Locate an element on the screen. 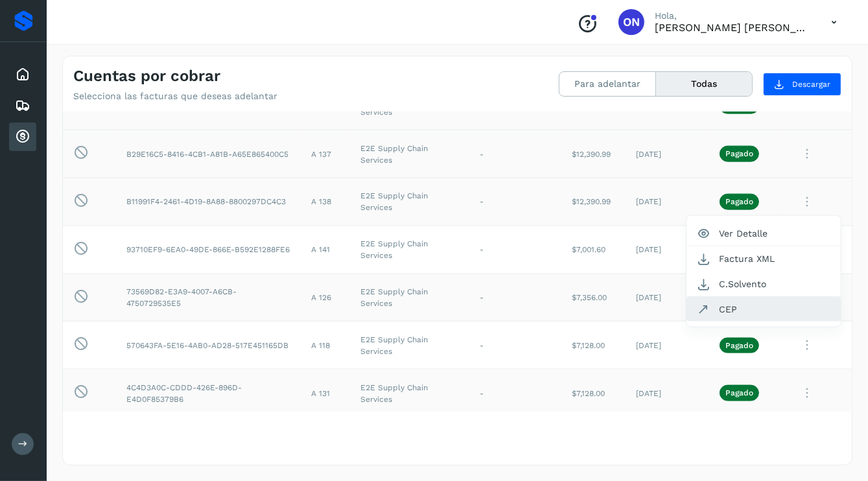 The image size is (868, 481). button: Factura XML is located at coordinates (763, 258).